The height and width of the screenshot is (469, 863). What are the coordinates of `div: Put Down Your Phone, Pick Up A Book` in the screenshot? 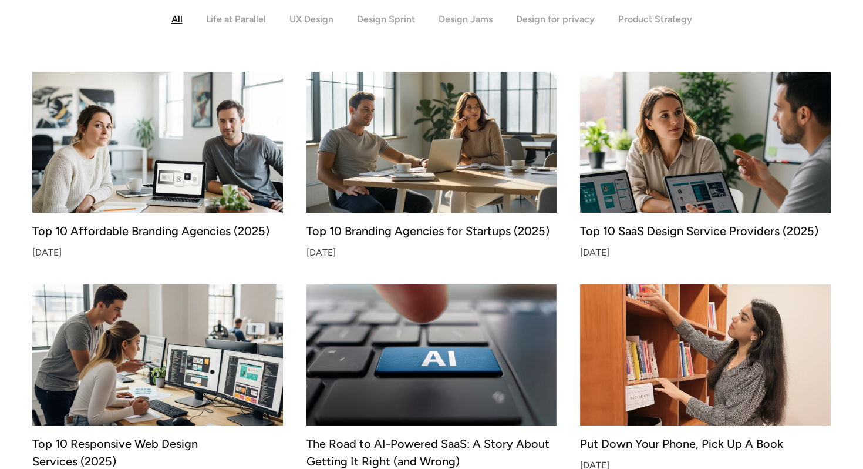 It's located at (705, 443).